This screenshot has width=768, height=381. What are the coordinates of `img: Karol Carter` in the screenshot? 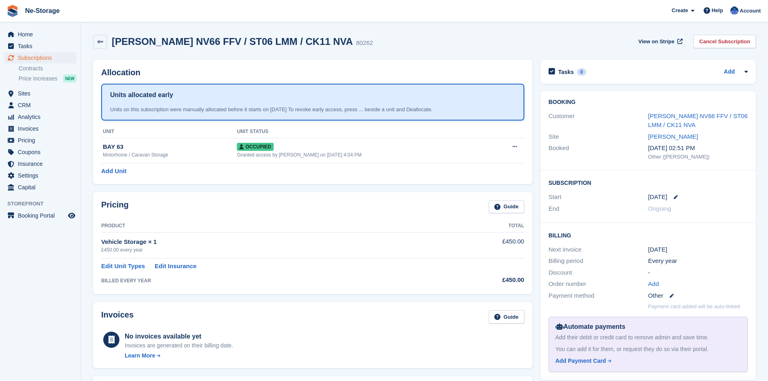 It's located at (734, 11).